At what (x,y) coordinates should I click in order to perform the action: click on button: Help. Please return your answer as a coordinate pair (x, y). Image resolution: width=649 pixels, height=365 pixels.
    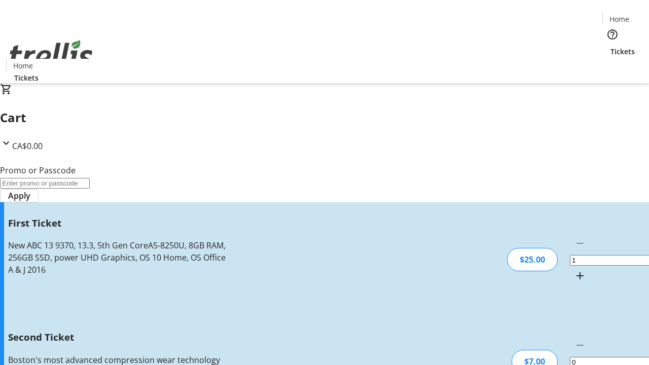
    Looking at the image, I should click on (612, 34).